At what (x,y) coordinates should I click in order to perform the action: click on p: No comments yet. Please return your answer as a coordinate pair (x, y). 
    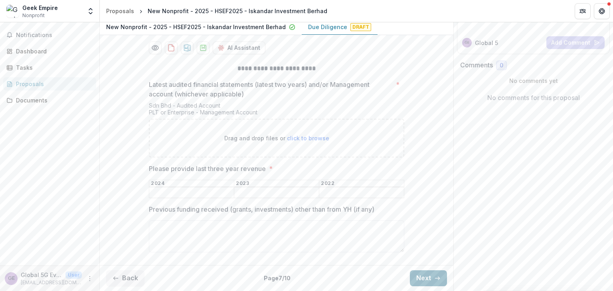
    Looking at the image, I should click on (533, 81).